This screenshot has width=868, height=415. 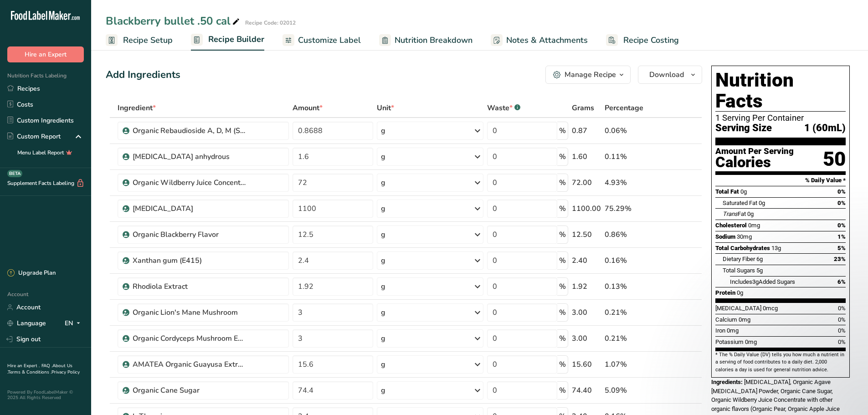 What do you see at coordinates (743, 128) in the screenshot?
I see `span: Serving Size` at bounding box center [743, 128].